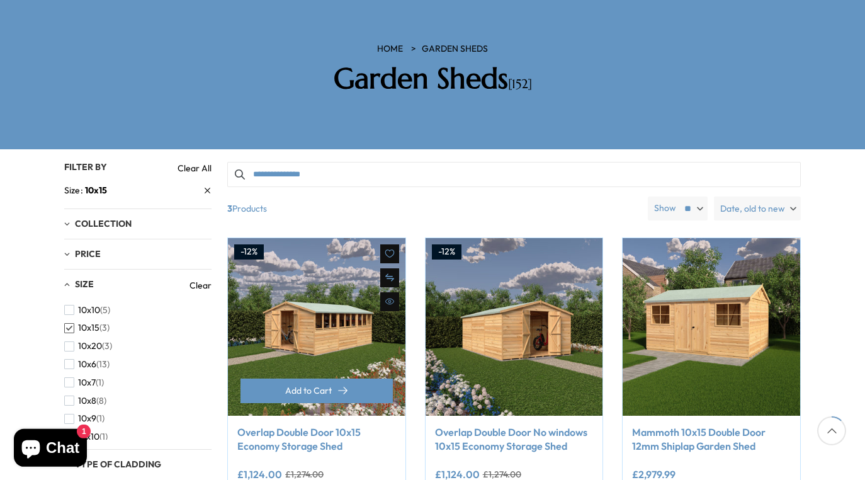  Describe the element at coordinates (103, 223) in the screenshot. I see `span: Collection` at that location.